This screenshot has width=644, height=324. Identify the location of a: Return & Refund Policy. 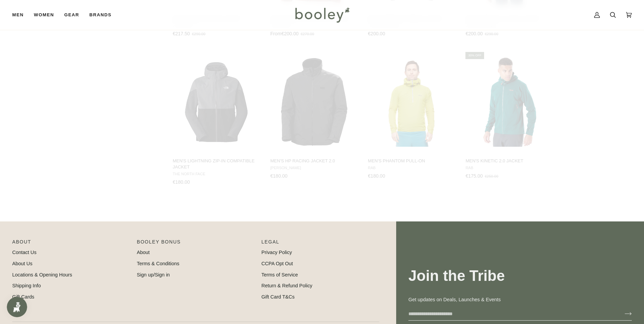
(287, 286).